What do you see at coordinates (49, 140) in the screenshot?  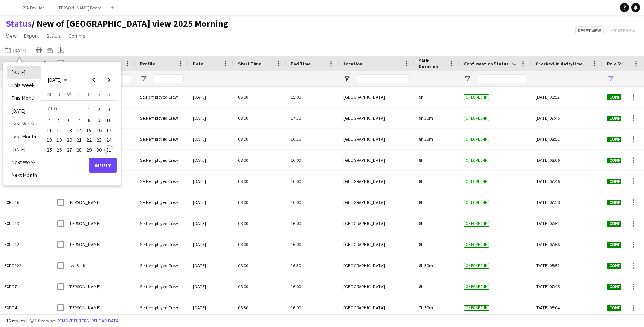 I see `button: 18-08-2025` at bounding box center [49, 140].